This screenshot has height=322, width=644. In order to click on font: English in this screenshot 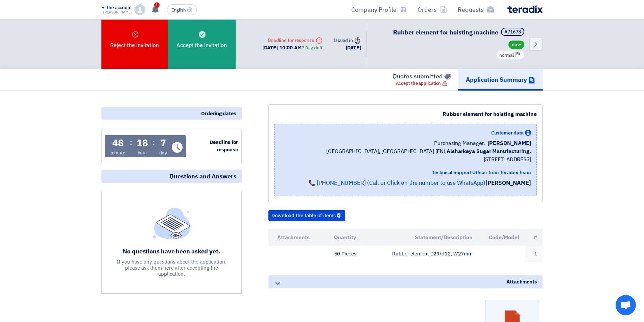, I will do `click(179, 10)`.